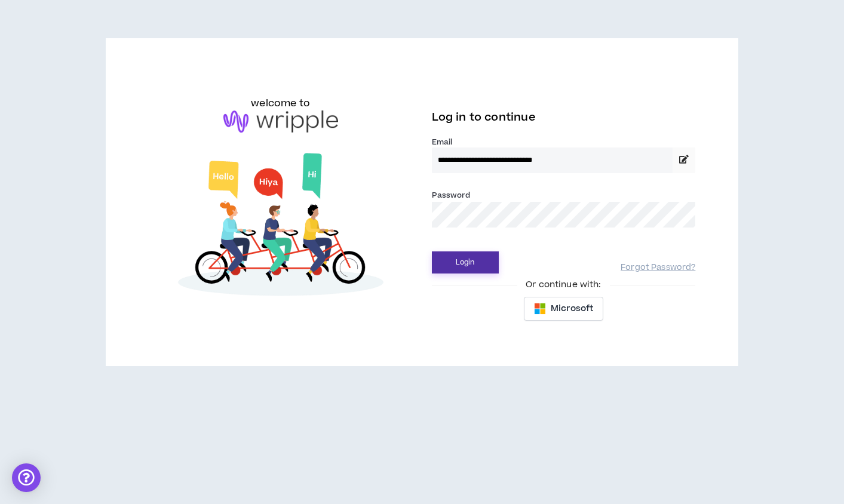  What do you see at coordinates (484, 117) in the screenshot?
I see `span: Log in to continue` at bounding box center [484, 117].